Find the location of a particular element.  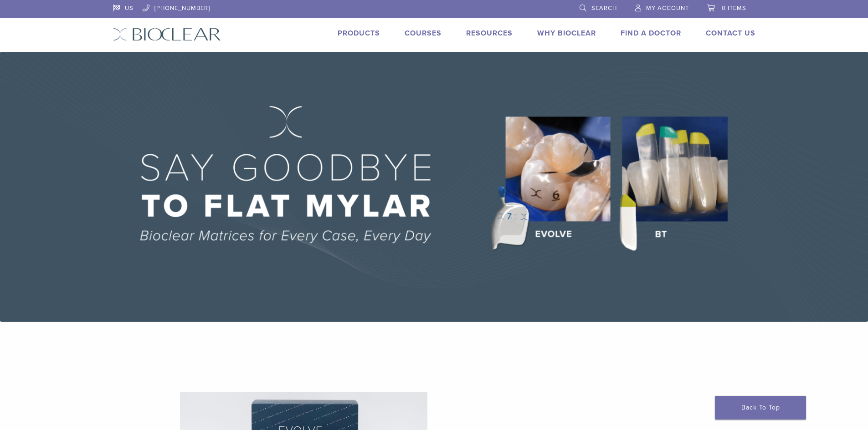

a: Products is located at coordinates (358, 33).